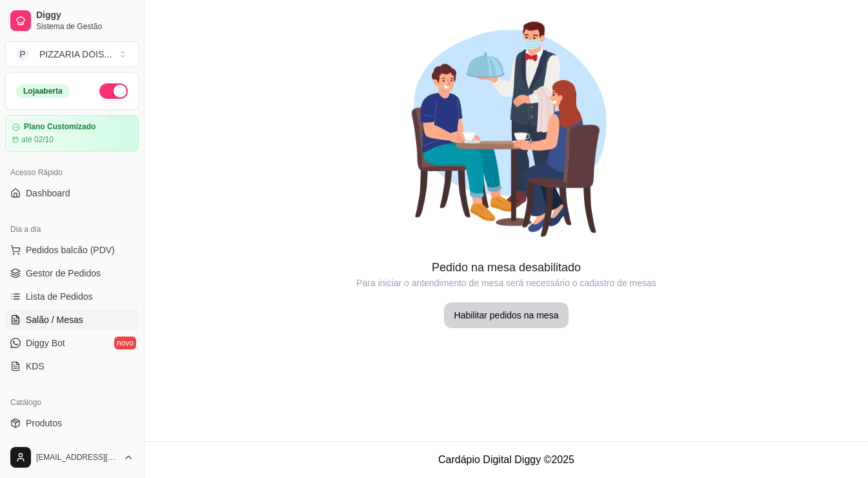 The height and width of the screenshot is (478, 868). Describe the element at coordinates (60, 296) in the screenshot. I see `span: Lista de Pedidos` at that location.